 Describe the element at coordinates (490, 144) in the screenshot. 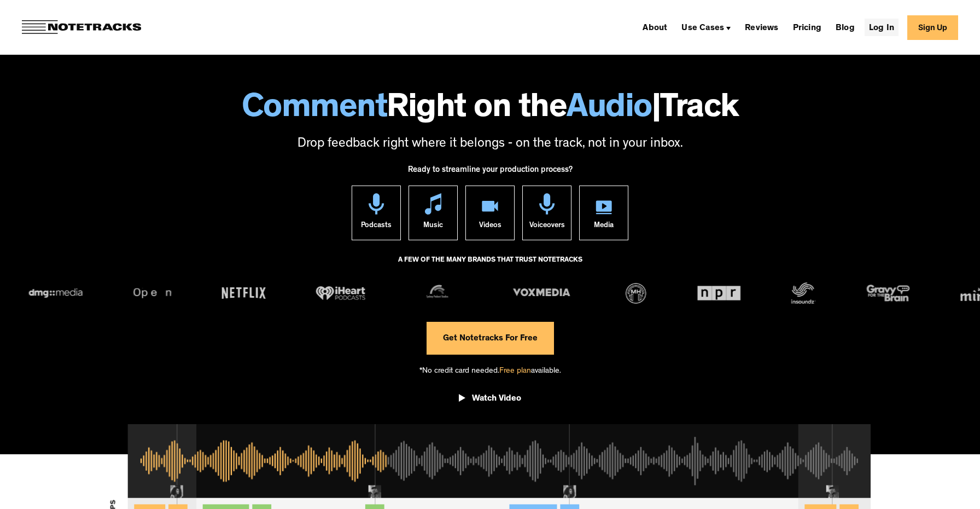

I see `p: Drop feedback right where it belongs - on the track, not in your inbox.` at that location.